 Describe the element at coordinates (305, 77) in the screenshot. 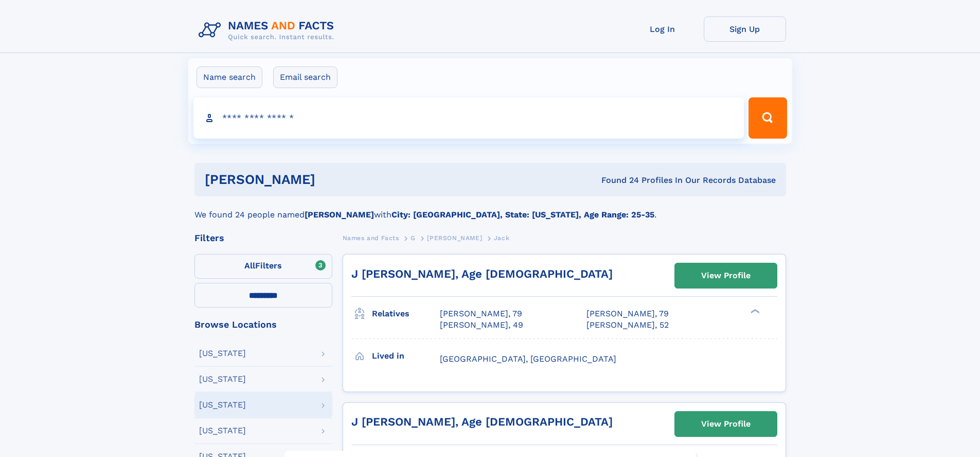

I see `label: Email search` at that location.